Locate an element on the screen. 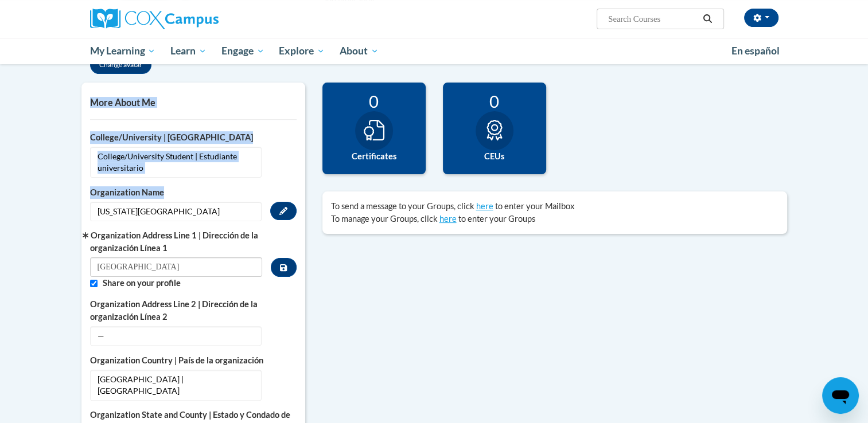 The image size is (868, 423). button: Change avatar is located at coordinates (121, 65).